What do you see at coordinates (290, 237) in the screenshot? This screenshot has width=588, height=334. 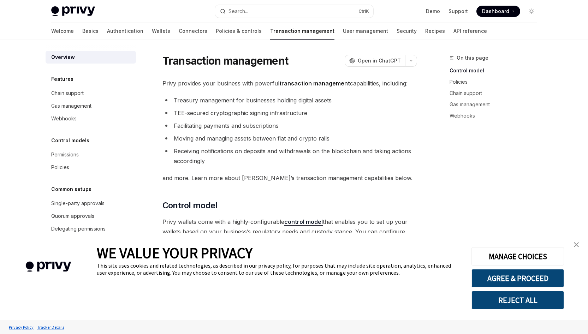 I see `span: Privy wallets come with a highly-configurable that enables you to set up your wallets based on yo...` at bounding box center [290, 237].